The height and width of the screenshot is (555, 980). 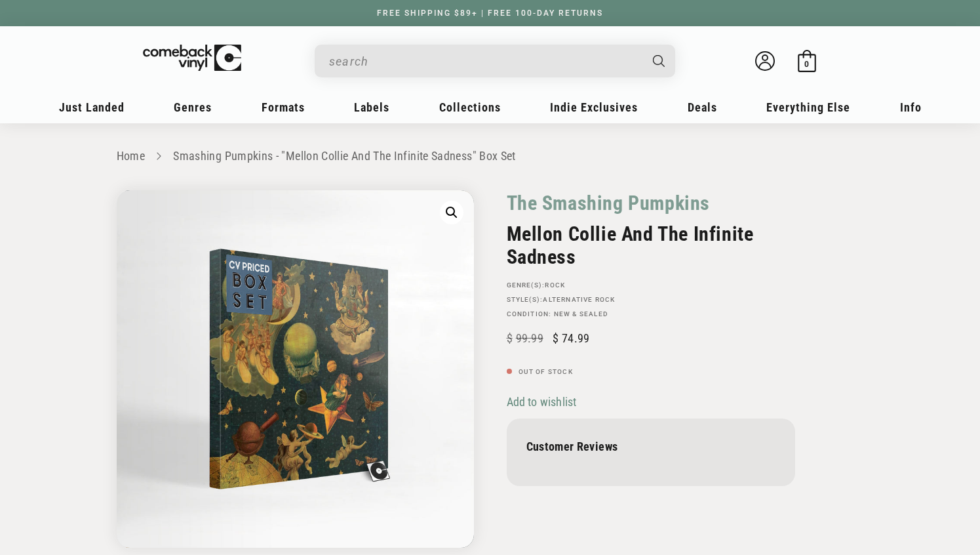 I want to click on span: Add to wishlist, so click(x=542, y=401).